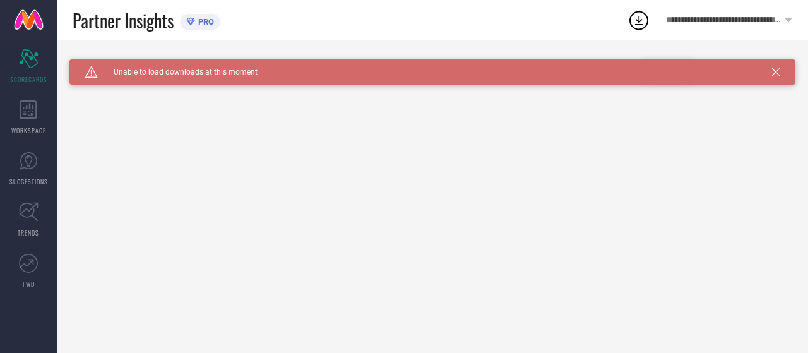 This screenshot has width=808, height=353. I want to click on span: PRO, so click(204, 21).